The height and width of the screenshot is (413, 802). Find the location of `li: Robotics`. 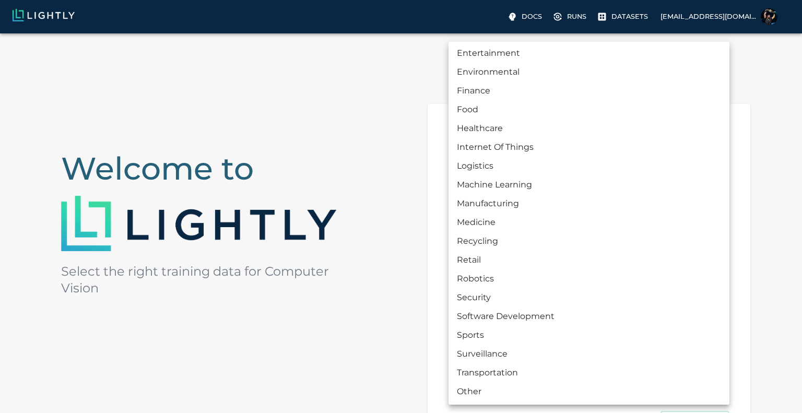

li: Robotics is located at coordinates (589, 279).